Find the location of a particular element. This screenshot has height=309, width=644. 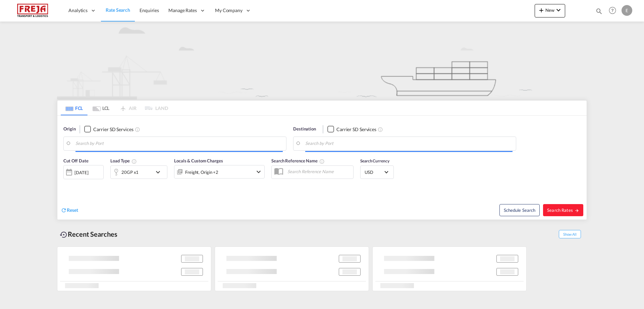

span: Show All is located at coordinates (570, 234).